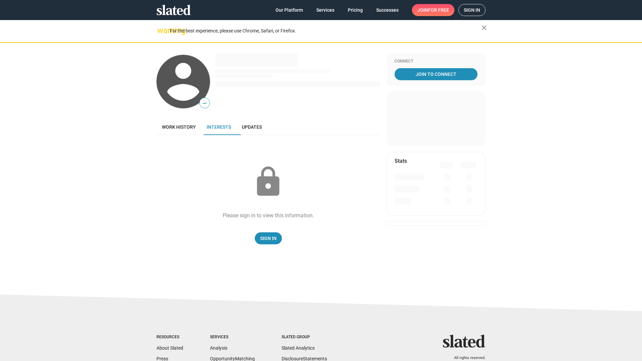 This screenshot has height=361, width=642. Describe the element at coordinates (325, 10) in the screenshot. I see `a: Services` at that location.